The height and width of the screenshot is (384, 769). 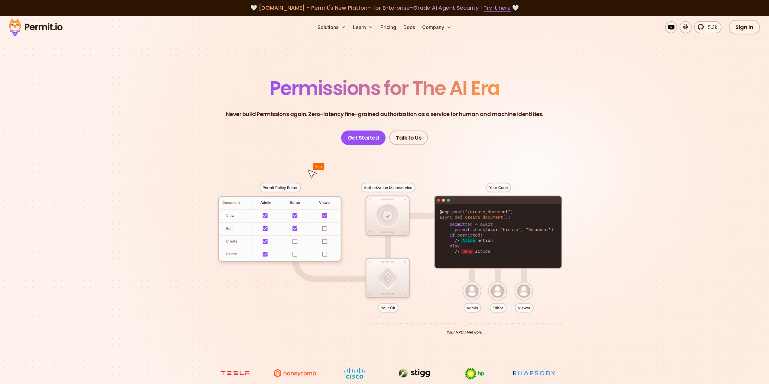 What do you see at coordinates (409, 138) in the screenshot?
I see `a: Talk to Us` at bounding box center [409, 138].